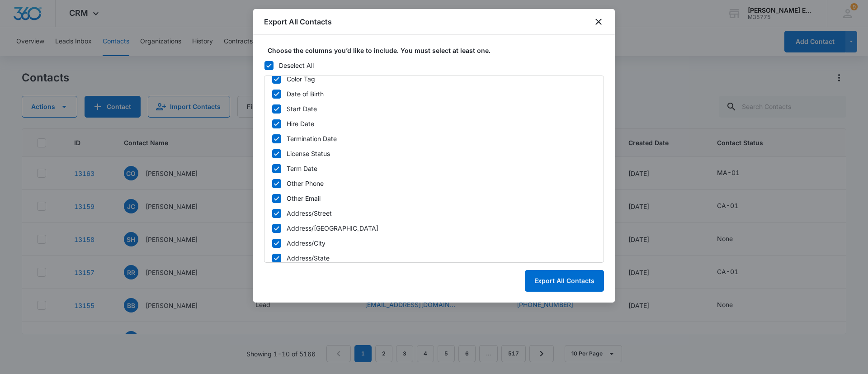 The height and width of the screenshot is (374, 868). I want to click on h1: Export All Contacts, so click(298, 22).